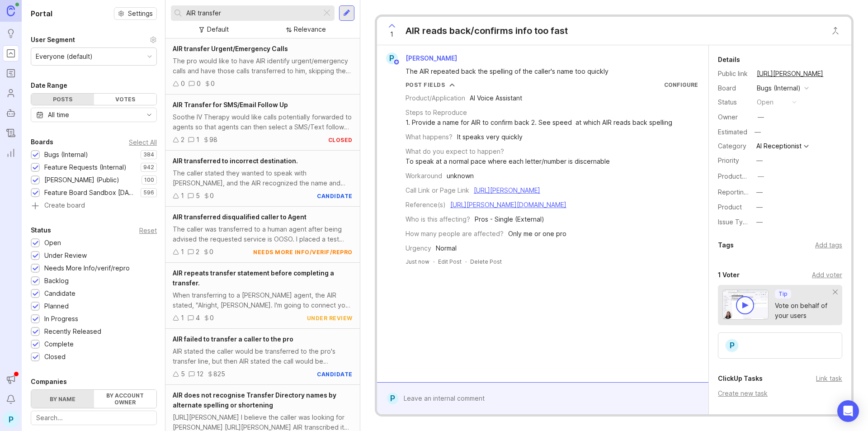  What do you see at coordinates (219, 374) in the screenshot?
I see `div: 825` at bounding box center [219, 374].